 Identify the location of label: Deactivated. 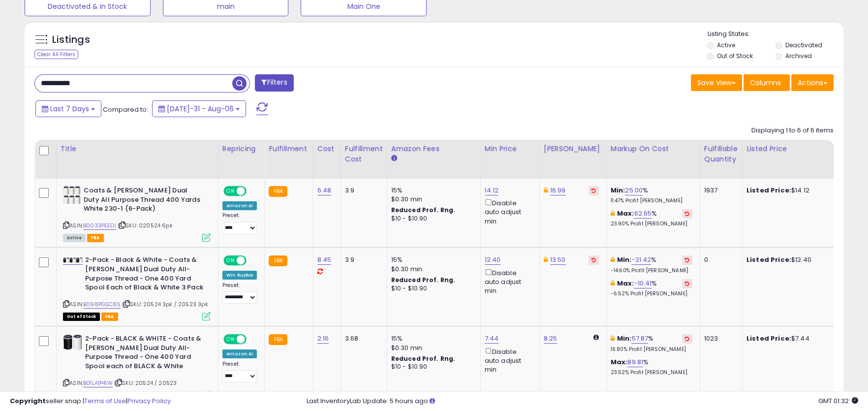
(804, 45).